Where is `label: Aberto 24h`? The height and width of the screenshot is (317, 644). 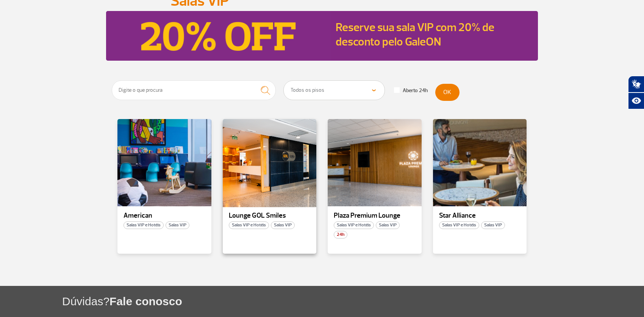 label: Aberto 24h is located at coordinates (411, 90).